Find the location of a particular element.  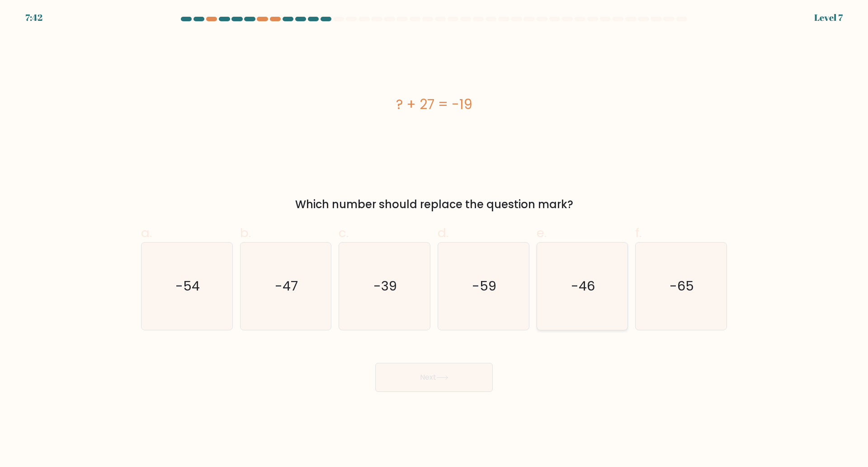

span: f. is located at coordinates (638, 233).